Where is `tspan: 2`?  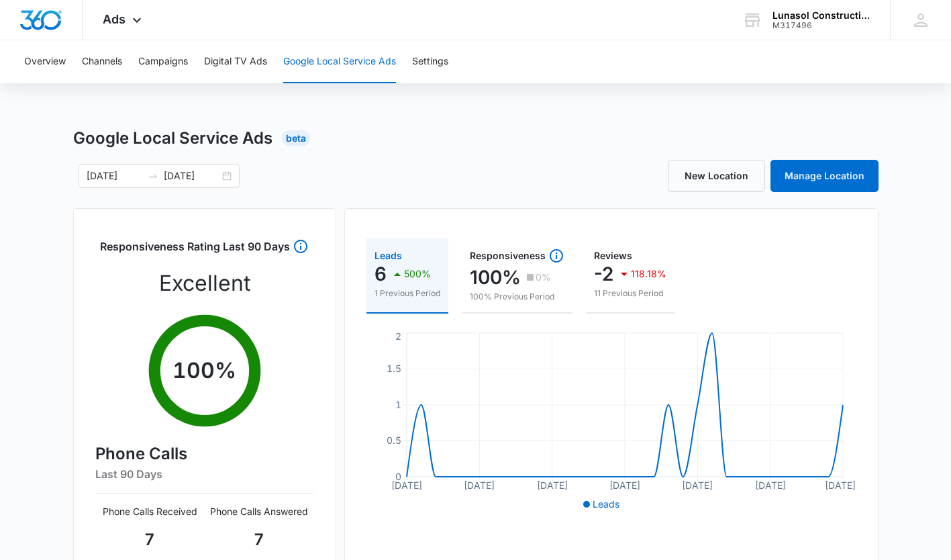 tspan: 2 is located at coordinates (398, 336).